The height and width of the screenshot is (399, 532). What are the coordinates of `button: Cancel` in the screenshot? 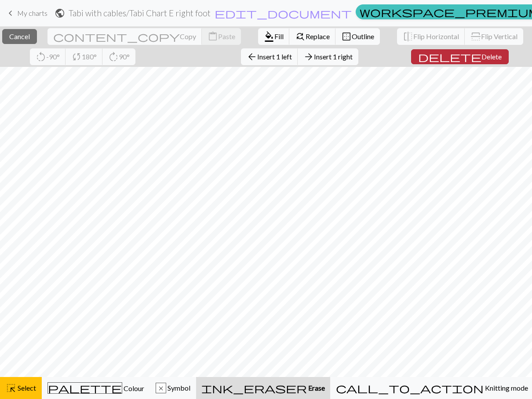 It's located at (20, 37).